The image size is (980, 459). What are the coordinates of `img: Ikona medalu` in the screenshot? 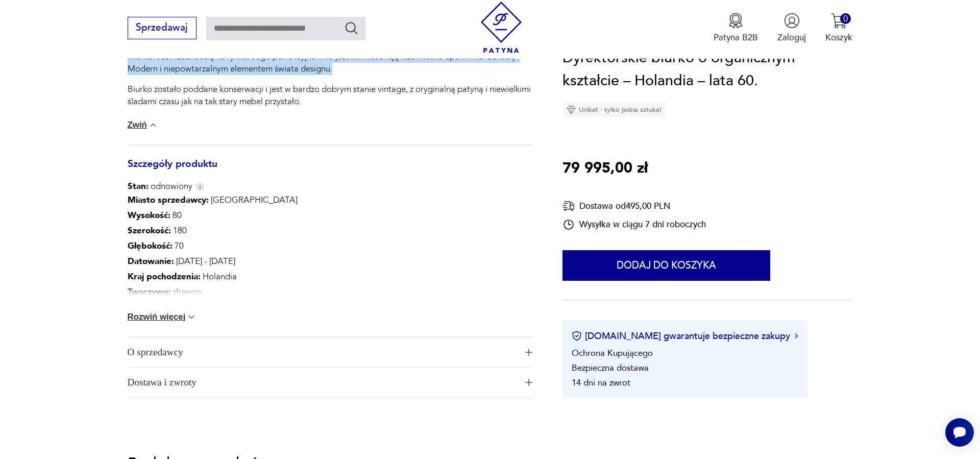 It's located at (735, 20).